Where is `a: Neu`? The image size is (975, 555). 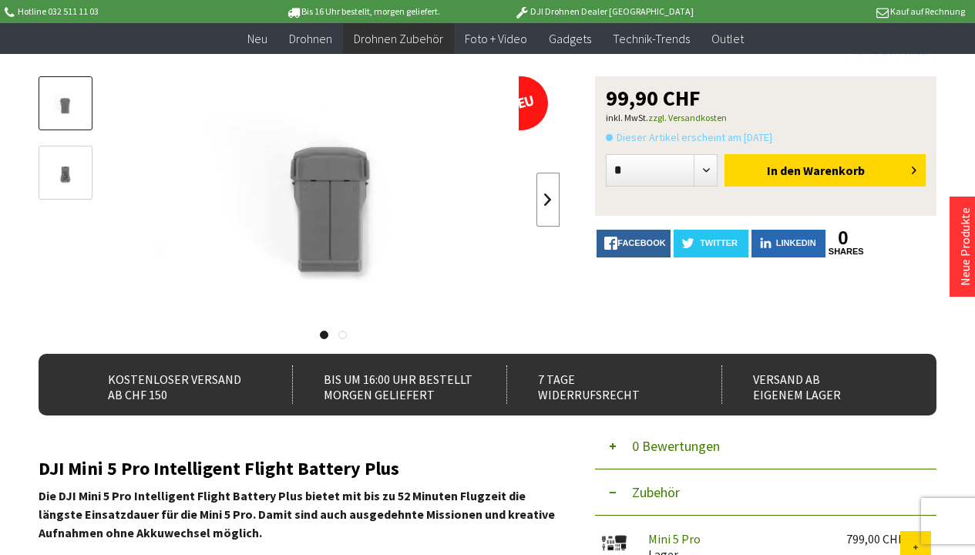
a: Neu is located at coordinates (257, 39).